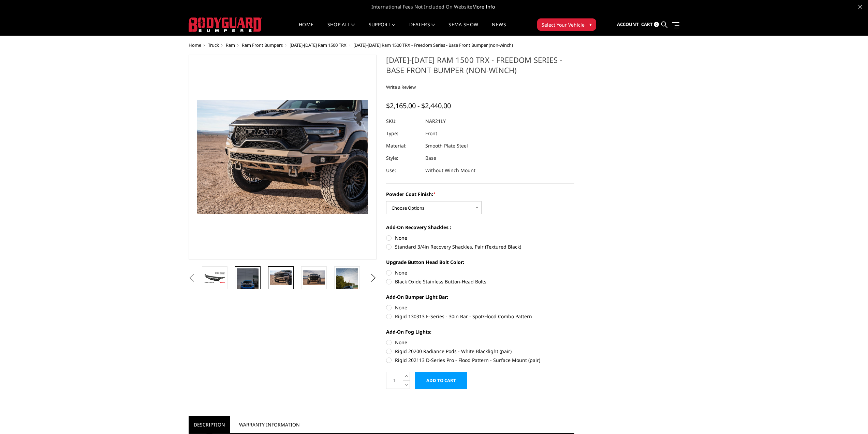 The height and width of the screenshot is (434, 868). I want to click on input: Add to Cart, so click(441, 380).